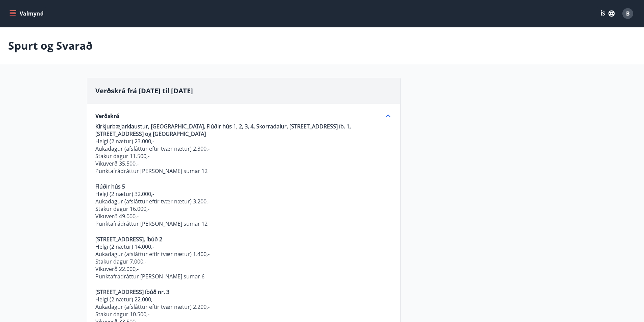 Image resolution: width=644 pixels, height=322 pixels. What do you see at coordinates (244, 209) in the screenshot?
I see `p: Stakur dagur 16.000,-` at bounding box center [244, 209].